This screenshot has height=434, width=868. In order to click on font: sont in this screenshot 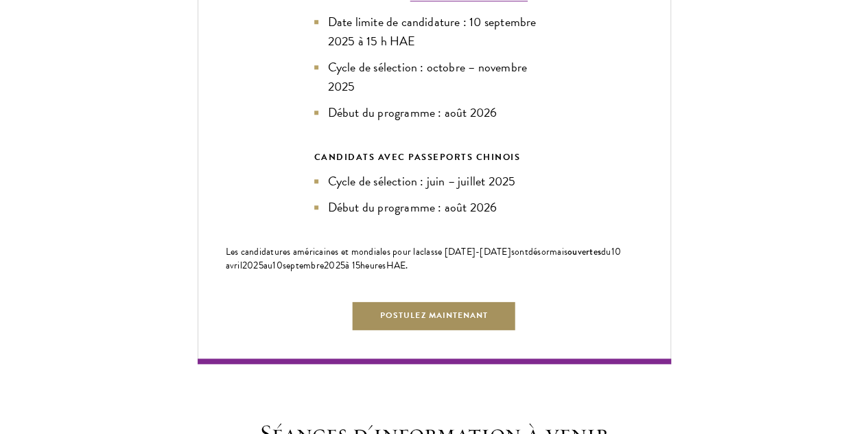, I will do `click(519, 251)`.